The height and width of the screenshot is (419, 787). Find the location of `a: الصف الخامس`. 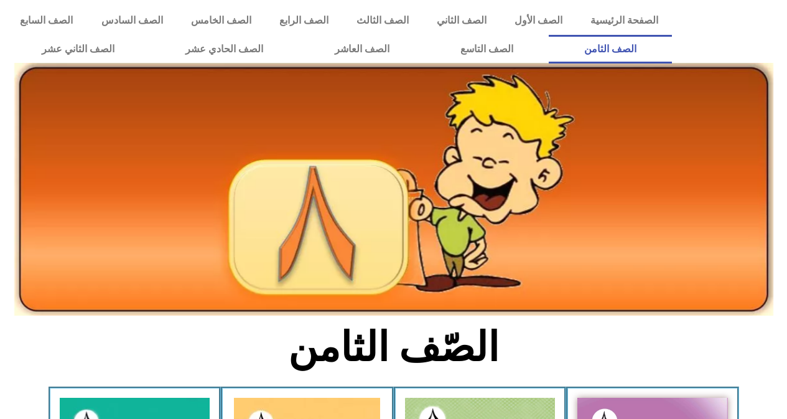

a: الصف الخامس is located at coordinates (221, 21).